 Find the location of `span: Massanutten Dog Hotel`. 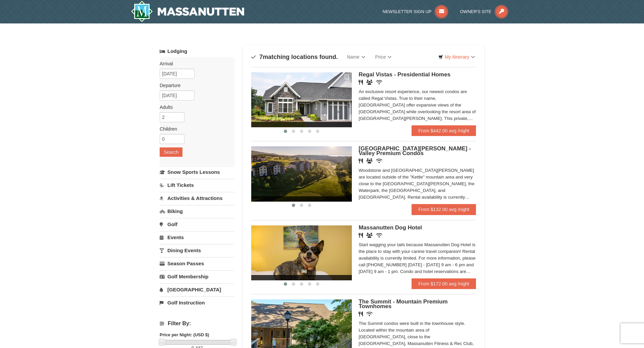

span: Massanutten Dog Hotel is located at coordinates (390, 227).